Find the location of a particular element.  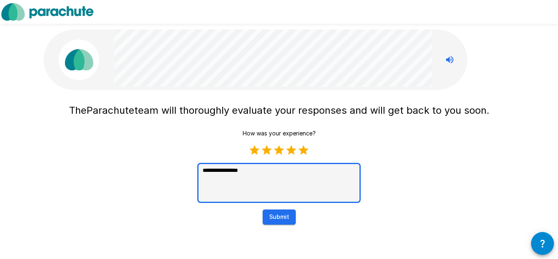

span: The is located at coordinates (78, 110).